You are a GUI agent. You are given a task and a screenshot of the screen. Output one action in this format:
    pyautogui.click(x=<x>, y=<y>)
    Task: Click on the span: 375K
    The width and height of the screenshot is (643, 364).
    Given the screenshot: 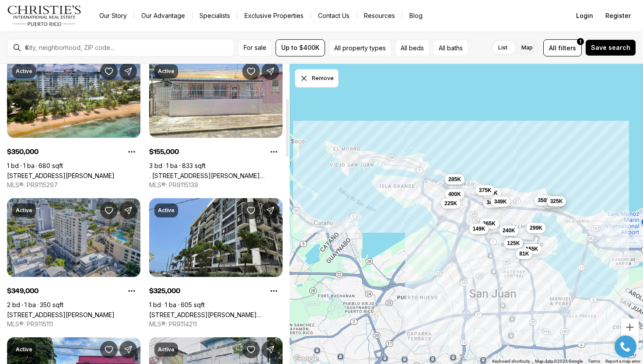 What is the action you would take?
    pyautogui.click(x=485, y=190)
    